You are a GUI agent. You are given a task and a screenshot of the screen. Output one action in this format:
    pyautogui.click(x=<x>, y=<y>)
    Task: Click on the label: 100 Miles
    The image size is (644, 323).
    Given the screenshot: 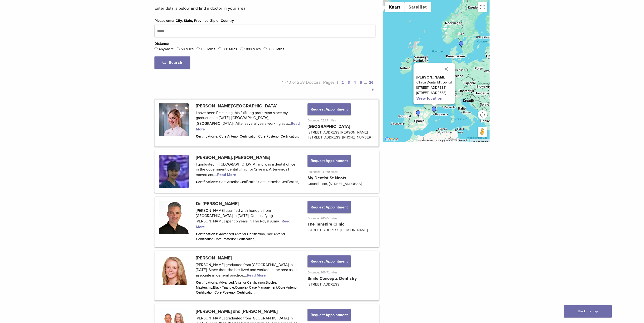 What is the action you would take?
    pyautogui.click(x=208, y=49)
    